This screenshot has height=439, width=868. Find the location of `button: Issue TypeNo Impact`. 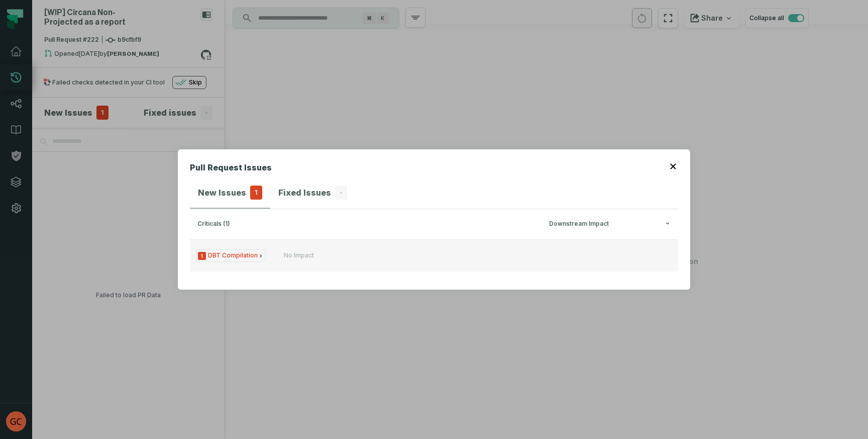

button: Issue TypeNo Impact is located at coordinates (434, 255).